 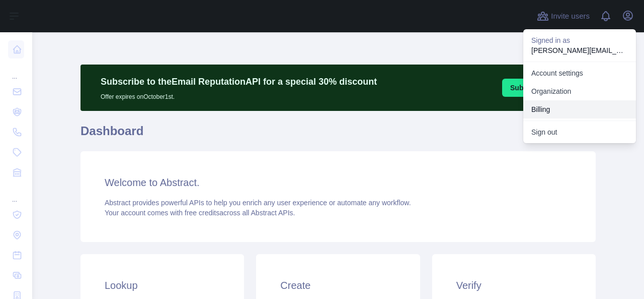 What do you see at coordinates (580, 41) in the screenshot?
I see `p: Signed in as` at bounding box center [580, 41].